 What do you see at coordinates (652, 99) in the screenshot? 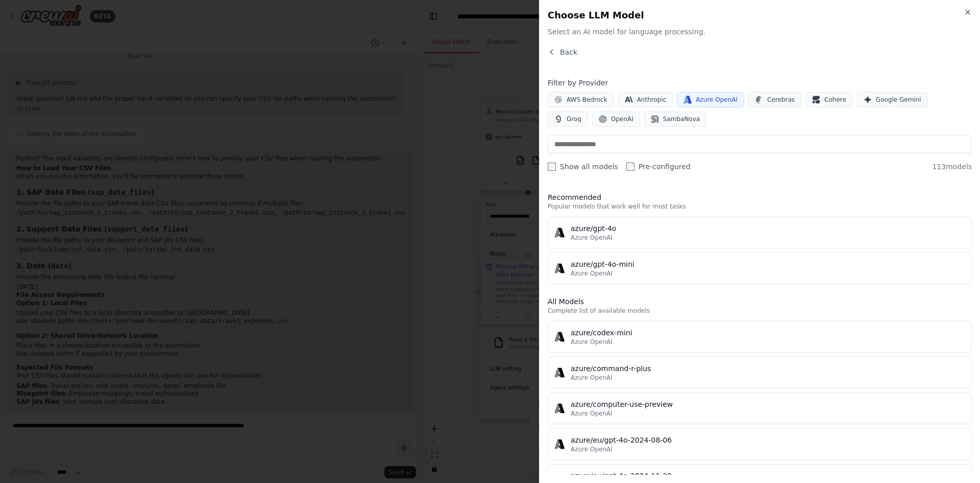
I see `span: Anthropic` at bounding box center [652, 99].